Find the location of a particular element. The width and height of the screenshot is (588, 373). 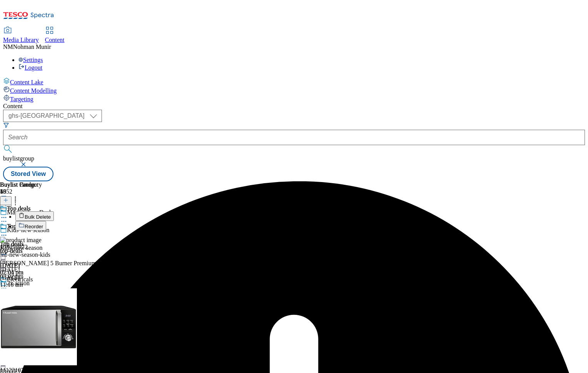

a: Settings is located at coordinates (31, 59).